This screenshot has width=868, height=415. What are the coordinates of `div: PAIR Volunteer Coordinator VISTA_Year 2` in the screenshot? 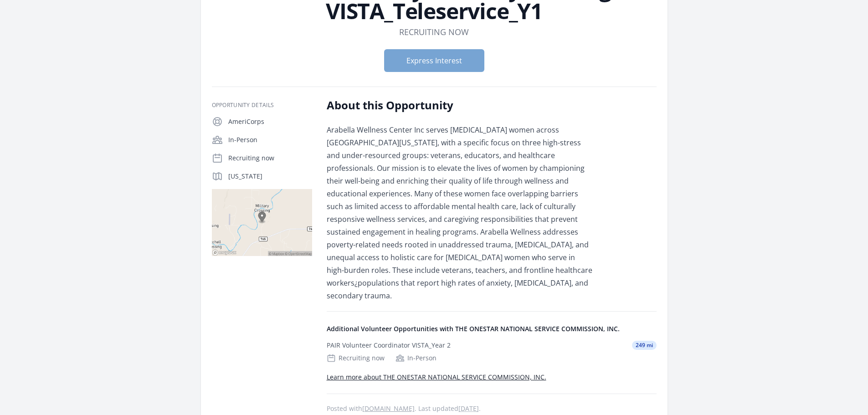 It's located at (389, 345).